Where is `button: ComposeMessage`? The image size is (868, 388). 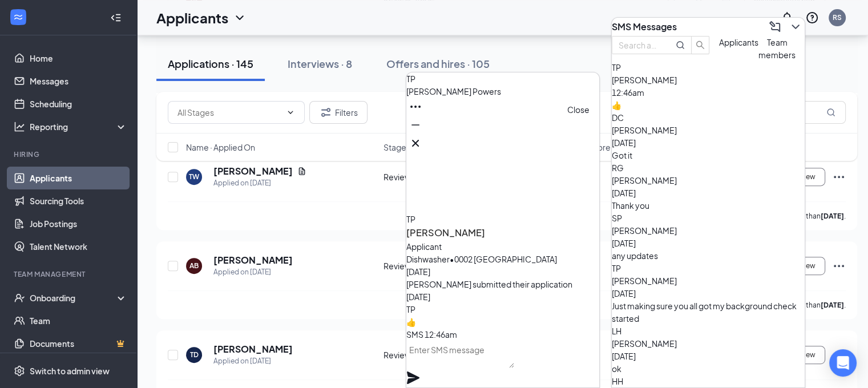
button: ComposeMessage is located at coordinates (775, 27).